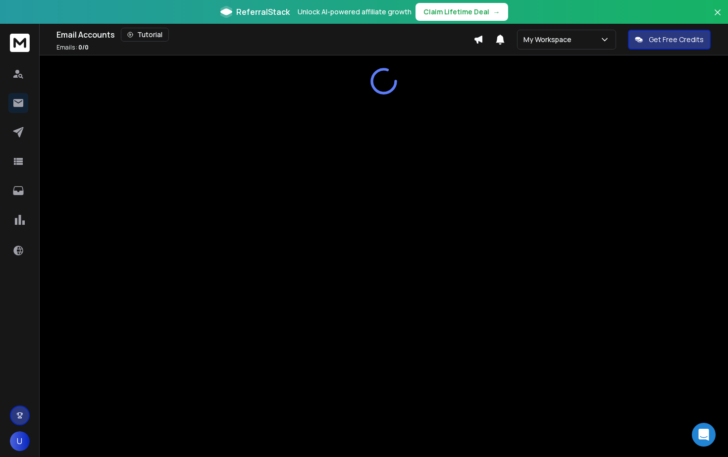  I want to click on button: U, so click(20, 441).